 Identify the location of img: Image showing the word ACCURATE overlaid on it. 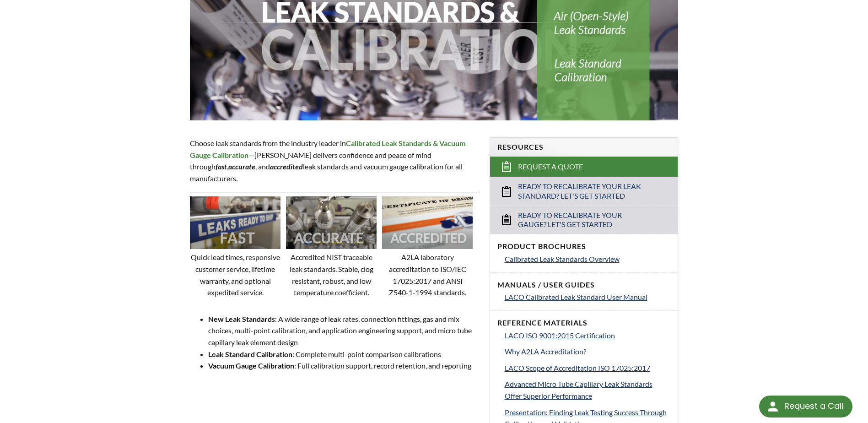
(331, 223).